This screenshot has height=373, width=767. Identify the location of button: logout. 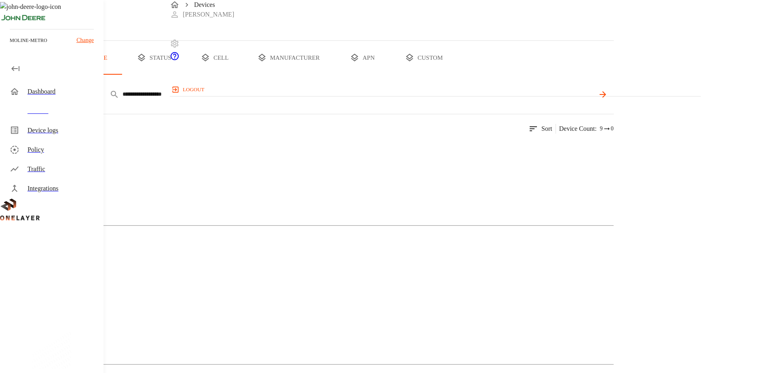
(188, 90).